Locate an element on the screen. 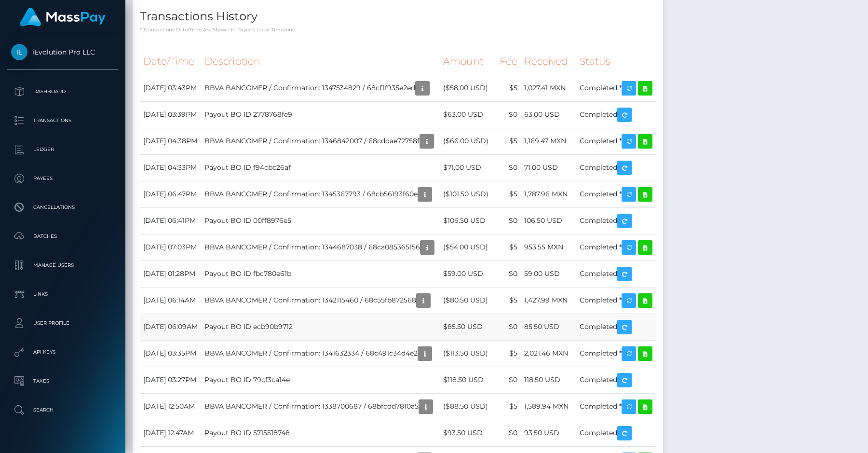 This screenshot has height=453, width=868. td: 1,787.96 MXN is located at coordinates (549, 194).